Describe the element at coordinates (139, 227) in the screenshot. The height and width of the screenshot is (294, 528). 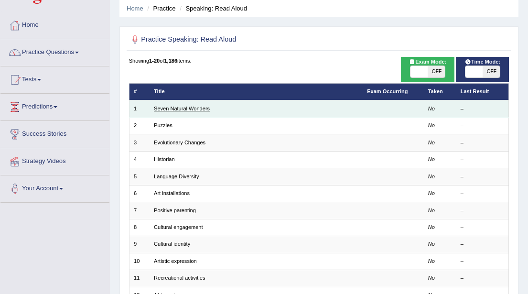
I see `td: 8` at that location.